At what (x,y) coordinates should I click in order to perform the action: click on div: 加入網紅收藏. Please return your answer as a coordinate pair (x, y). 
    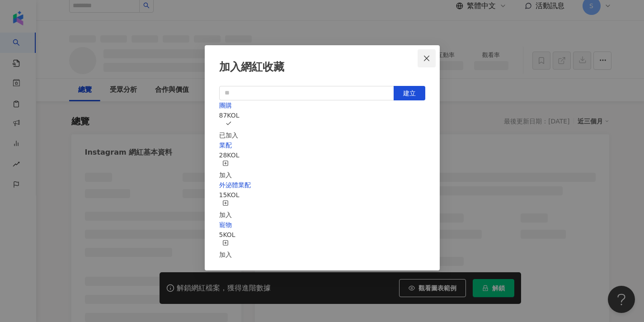
    Looking at the image, I should click on (322, 67).